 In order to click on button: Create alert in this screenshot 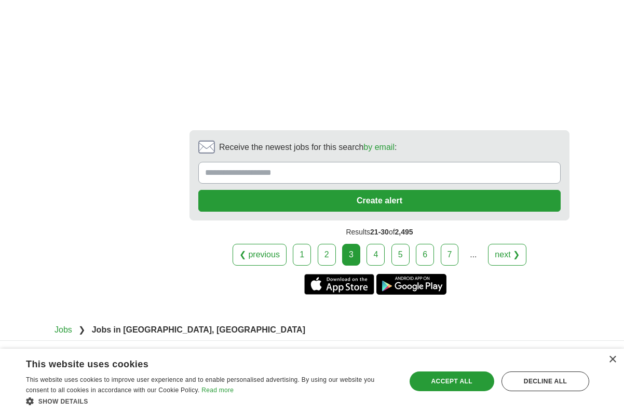, I will do `click(379, 201)`.